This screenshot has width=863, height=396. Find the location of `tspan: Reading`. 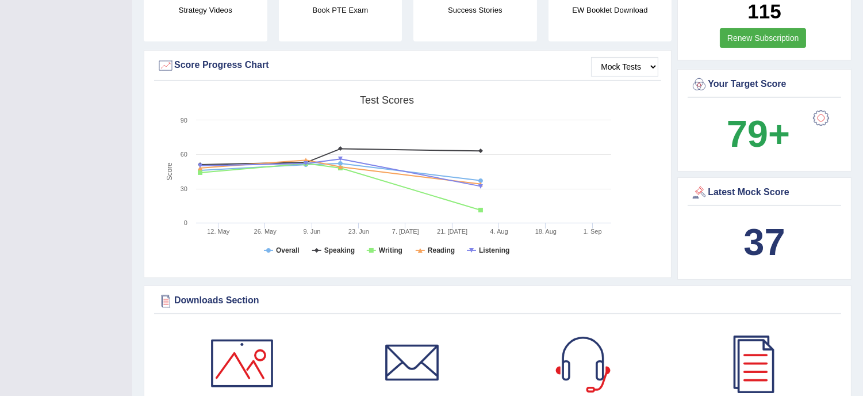

tspan: Reading is located at coordinates (441, 250).